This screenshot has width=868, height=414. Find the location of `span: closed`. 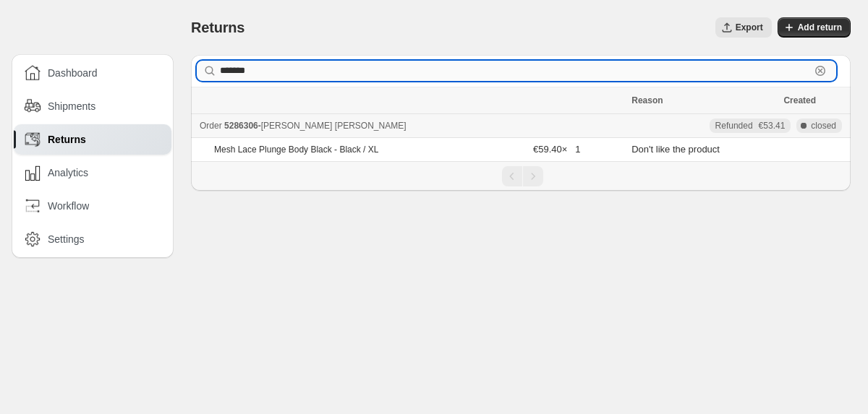

span: closed is located at coordinates (824, 125).